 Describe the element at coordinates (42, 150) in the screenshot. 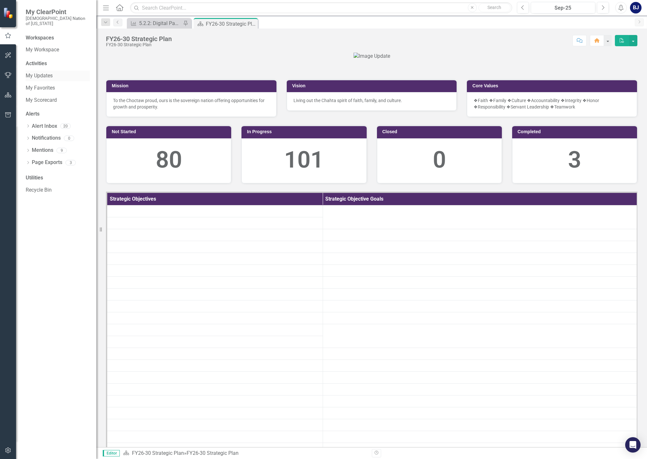

I see `a: Mentions` at that location.